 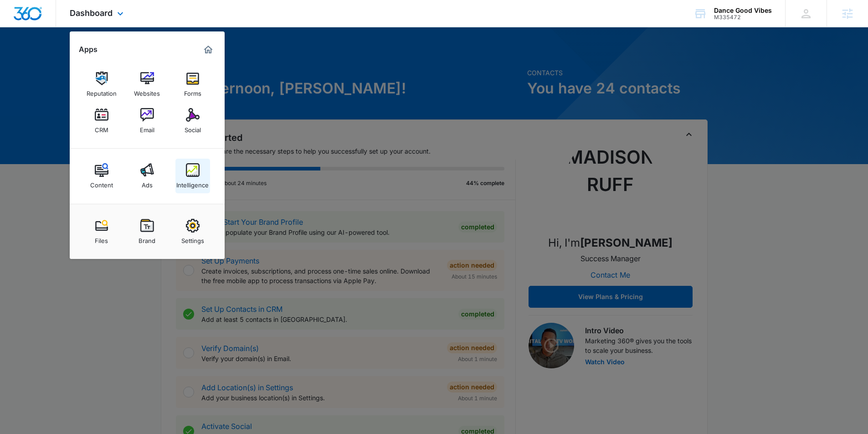 I want to click on a: Email, so click(x=147, y=121).